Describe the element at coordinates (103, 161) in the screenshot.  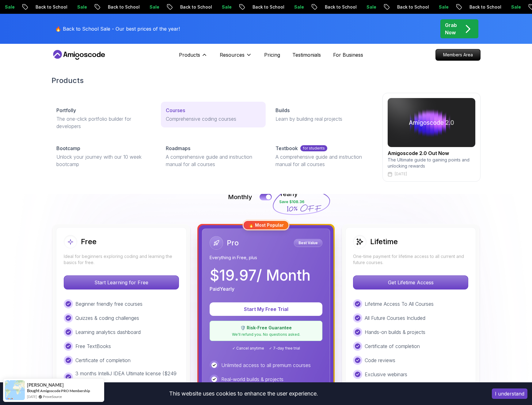
I see `p: Unlock your journey with our 10 week bootcamp` at that location.